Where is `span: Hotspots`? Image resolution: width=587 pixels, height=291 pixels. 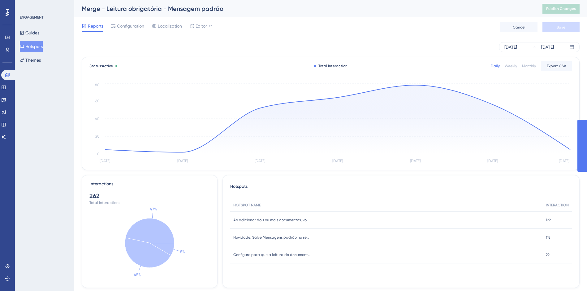 span: Hotspots is located at coordinates (239, 188).